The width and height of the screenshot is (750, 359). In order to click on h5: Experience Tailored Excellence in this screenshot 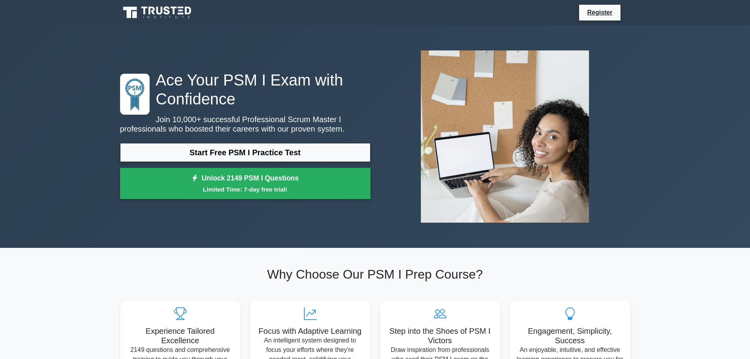, I will do `click(180, 335)`.